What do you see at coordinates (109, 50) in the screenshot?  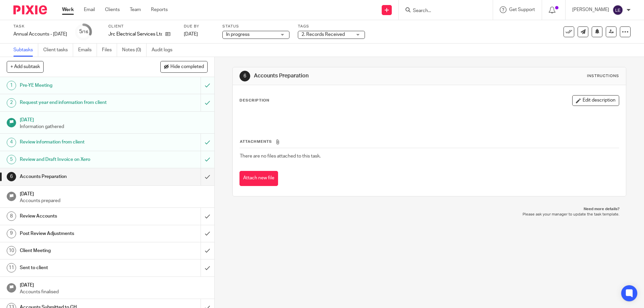 I see `a: Files` at bounding box center [109, 50].